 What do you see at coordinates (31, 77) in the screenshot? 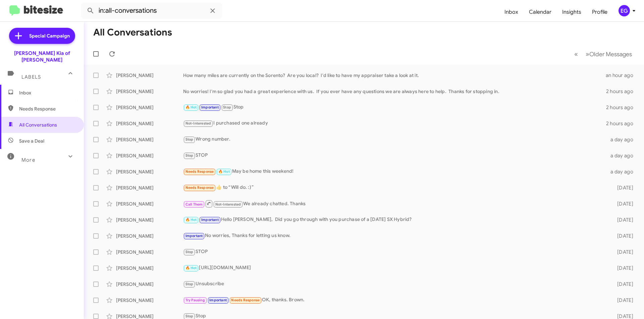
I see `span: Labels` at bounding box center [31, 77].